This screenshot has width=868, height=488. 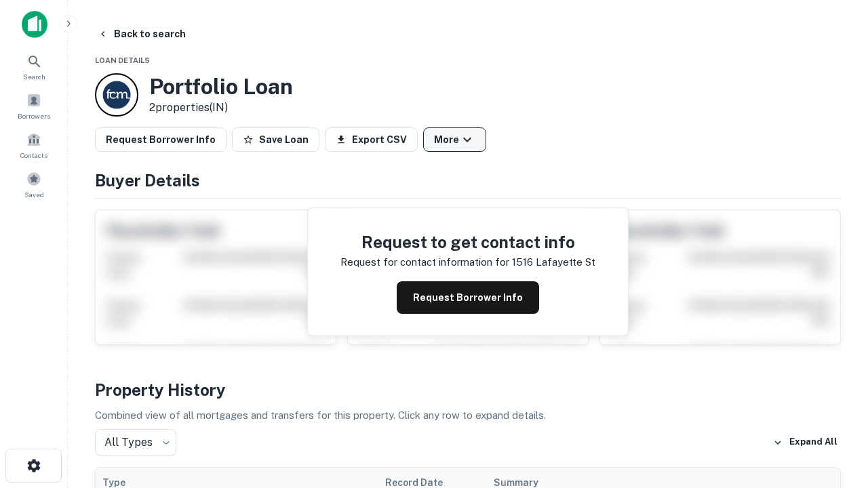 What do you see at coordinates (805, 442) in the screenshot?
I see `button: Expand All` at bounding box center [805, 442].